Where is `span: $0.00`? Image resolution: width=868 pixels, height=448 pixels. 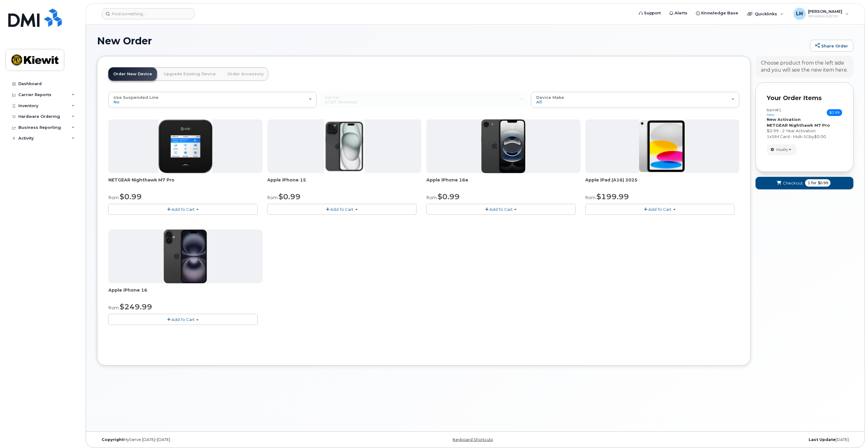 span: $0.00 is located at coordinates (821, 136).